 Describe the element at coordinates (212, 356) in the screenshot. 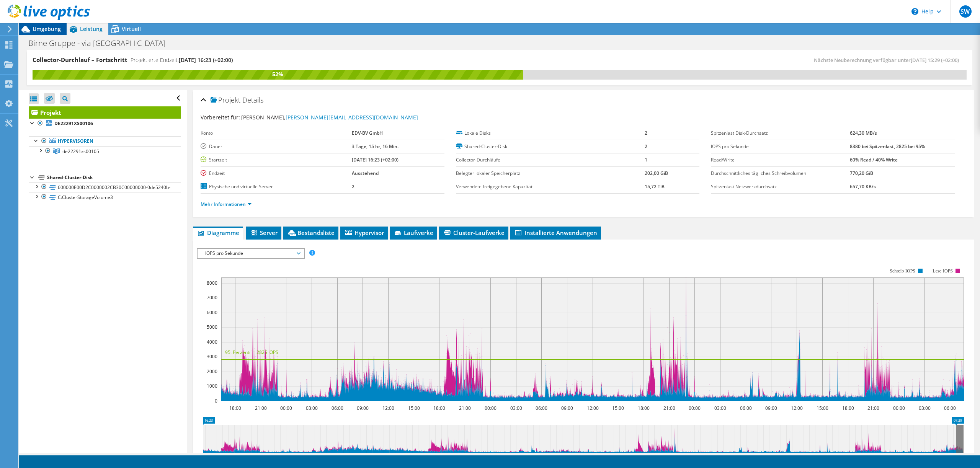

I see `text: 3000` at that location.